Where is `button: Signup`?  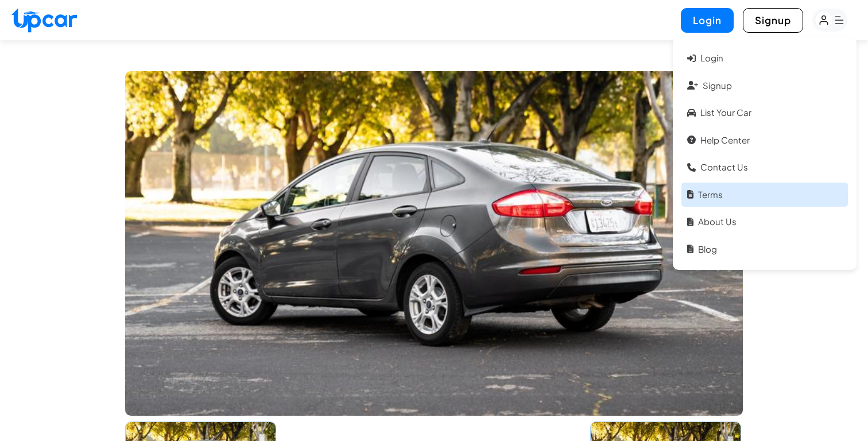 button: Signup is located at coordinates (773, 20).